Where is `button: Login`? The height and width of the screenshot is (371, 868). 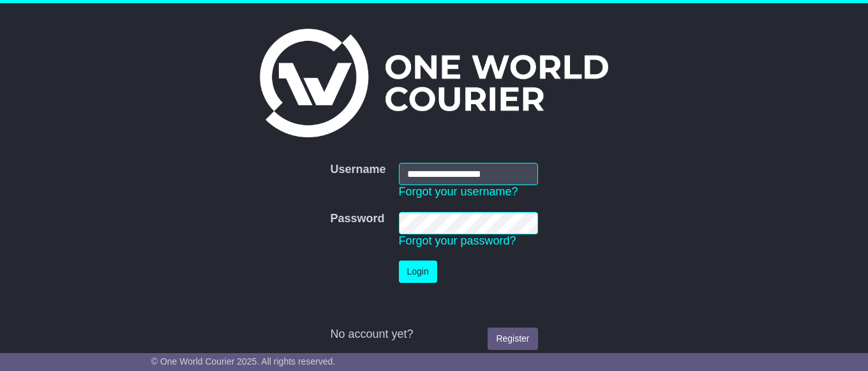
button: Login is located at coordinates (418, 271).